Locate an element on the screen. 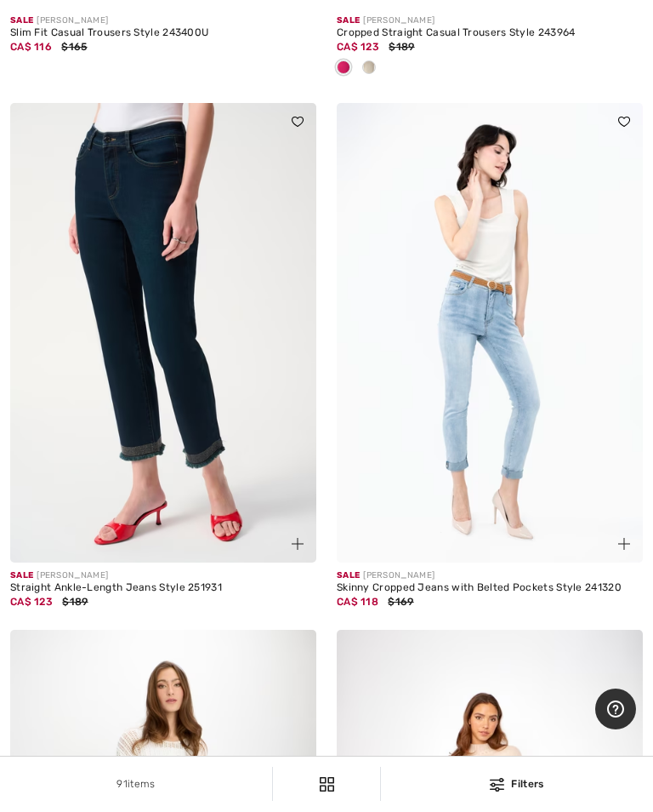 The image size is (653, 812). div: Straight Ankle-Length Jeans Style 251931 is located at coordinates (163, 588).